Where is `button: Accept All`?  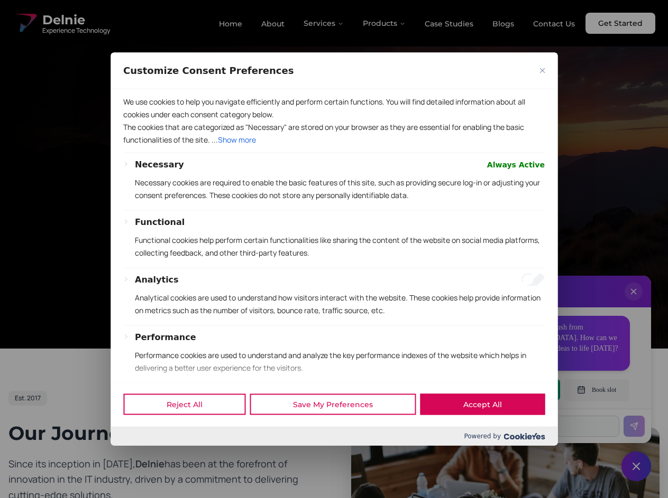
button: Accept All is located at coordinates (482, 405).